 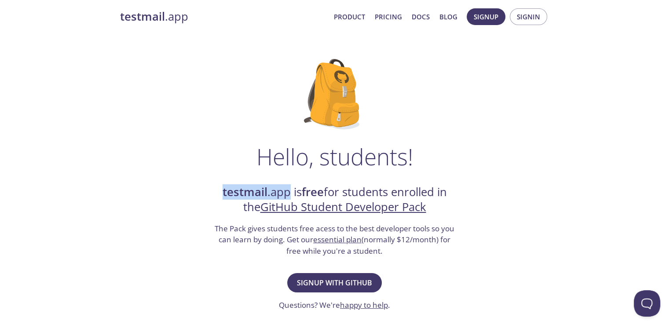 What do you see at coordinates (335, 157) in the screenshot?
I see `h1: Hello, students!` at bounding box center [335, 157].